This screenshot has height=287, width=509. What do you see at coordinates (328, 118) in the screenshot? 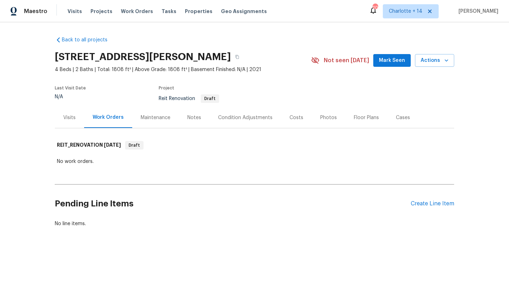
I see `div: Photos` at bounding box center [328, 118].